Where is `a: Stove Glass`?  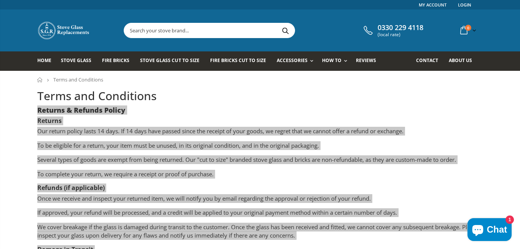
a: Stove Glass is located at coordinates (79, 61).